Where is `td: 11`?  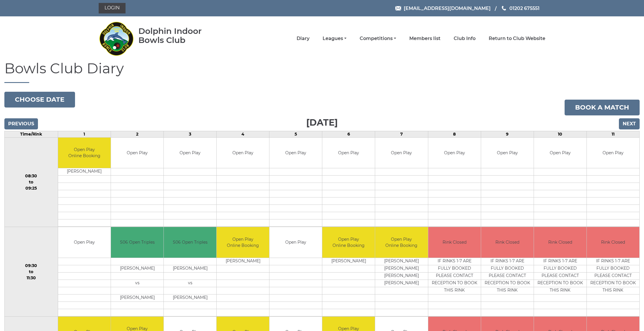 td: 11 is located at coordinates (613, 134).